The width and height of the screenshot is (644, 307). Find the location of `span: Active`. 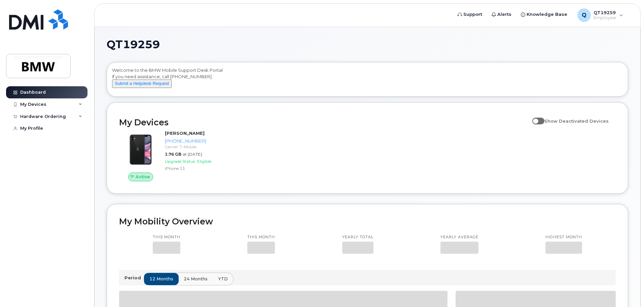

span: Active is located at coordinates (143, 177).